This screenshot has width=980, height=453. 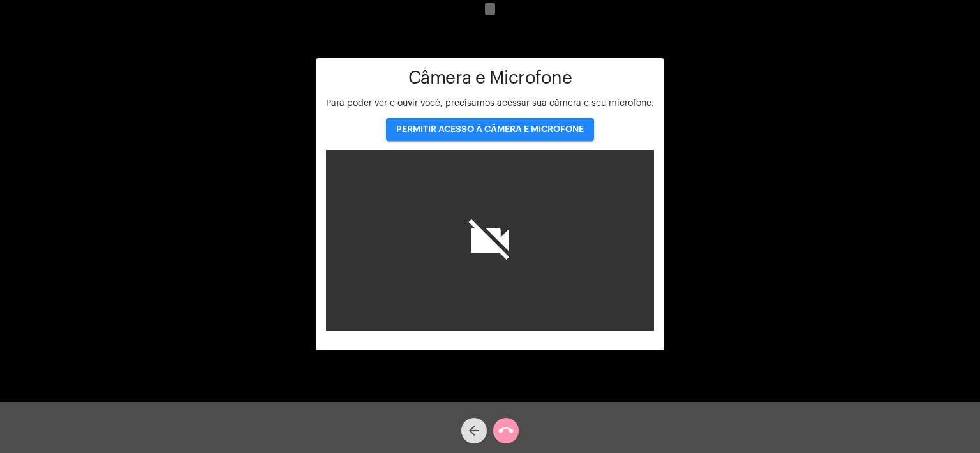 I want to click on button: PERMITIR ACESSO À CÂMERA E MICROFONE, so click(x=490, y=130).